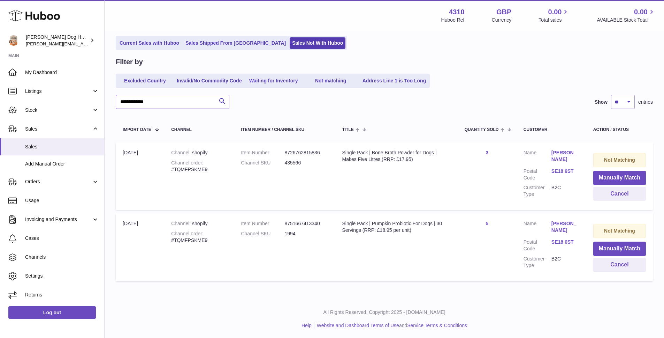  Describe the element at coordinates (306, 233) in the screenshot. I see `dd: 1994` at that location.